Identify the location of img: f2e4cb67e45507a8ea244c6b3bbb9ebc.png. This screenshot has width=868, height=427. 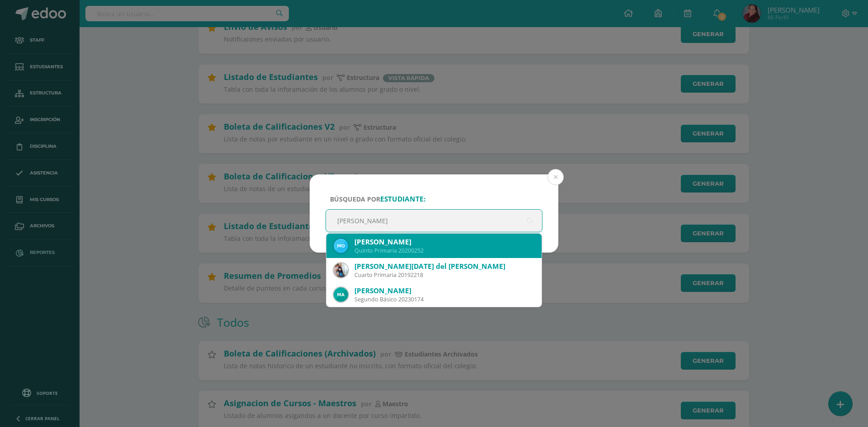
(341, 270).